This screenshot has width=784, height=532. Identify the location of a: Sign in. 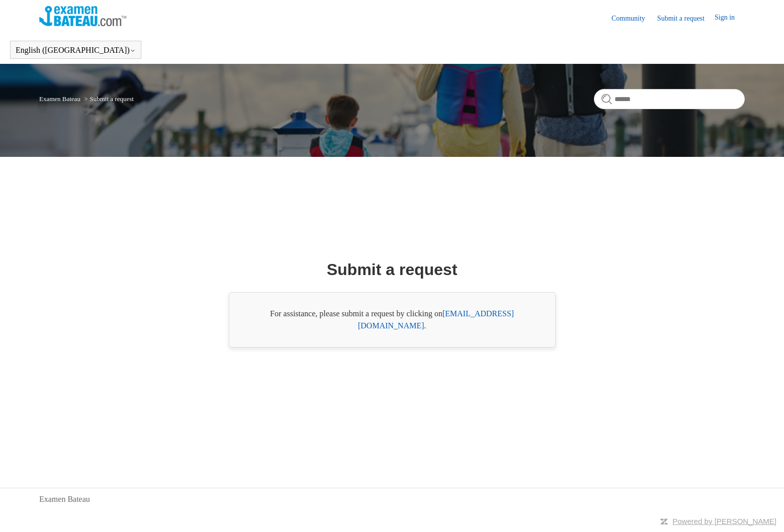
(730, 18).